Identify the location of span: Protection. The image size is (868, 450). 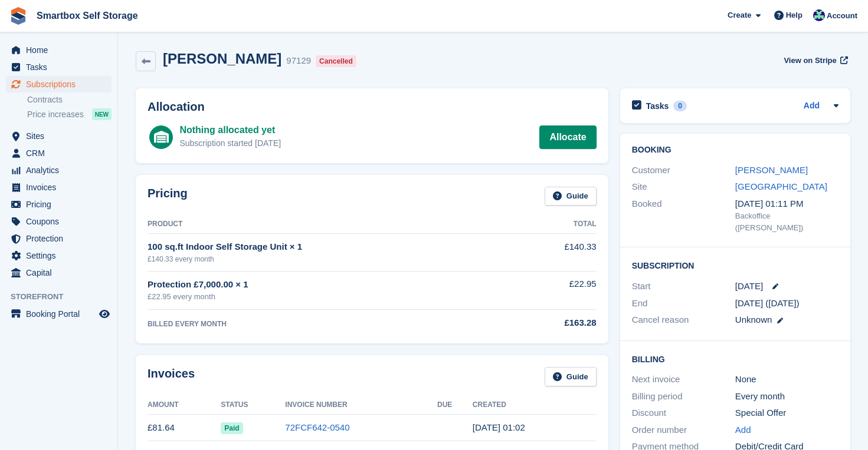
(61, 238).